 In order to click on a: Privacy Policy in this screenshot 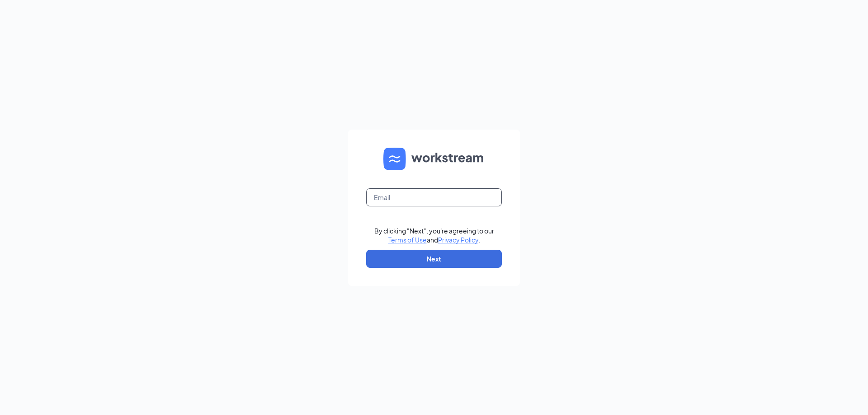, I will do `click(458, 240)`.